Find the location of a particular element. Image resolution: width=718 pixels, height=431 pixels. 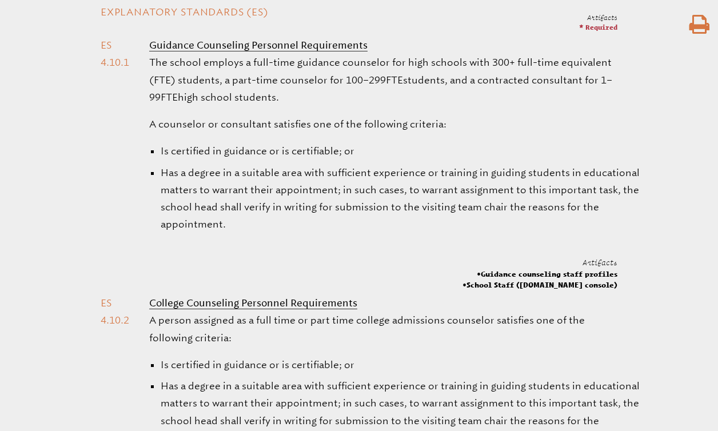

b: College Counseling Personnel Requirements is located at coordinates (253, 303).